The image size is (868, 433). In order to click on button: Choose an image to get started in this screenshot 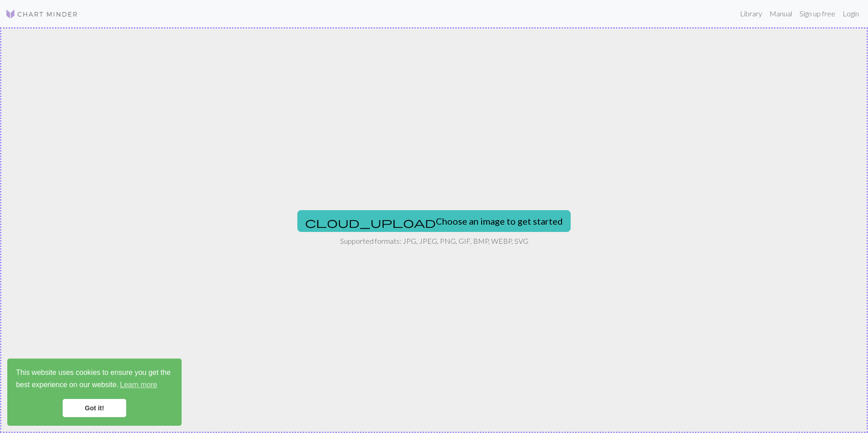, I will do `click(434, 221)`.